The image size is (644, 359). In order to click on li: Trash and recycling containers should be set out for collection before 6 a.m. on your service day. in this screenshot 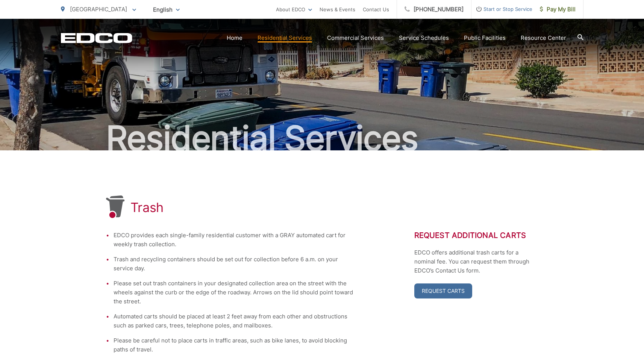, I will do `click(234, 264)`.